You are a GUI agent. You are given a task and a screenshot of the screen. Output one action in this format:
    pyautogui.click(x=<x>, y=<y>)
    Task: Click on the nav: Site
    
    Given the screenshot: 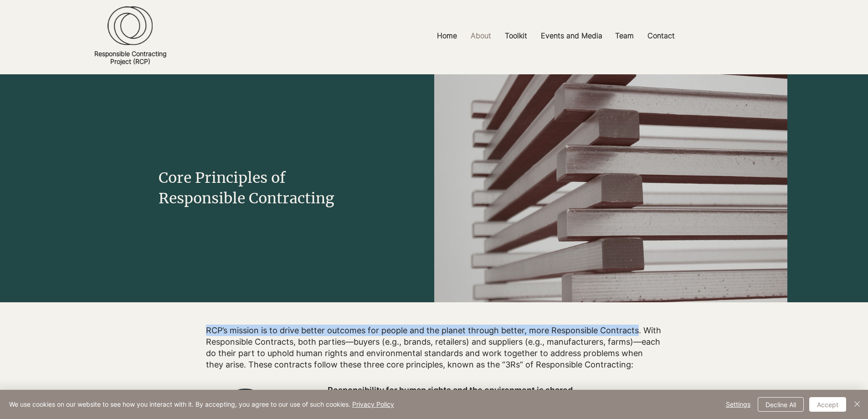 What is the action you would take?
    pyautogui.click(x=555, y=36)
    